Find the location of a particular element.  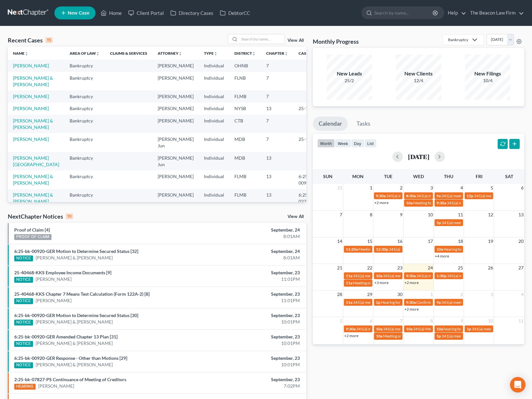

a: +2 more is located at coordinates (411, 283).